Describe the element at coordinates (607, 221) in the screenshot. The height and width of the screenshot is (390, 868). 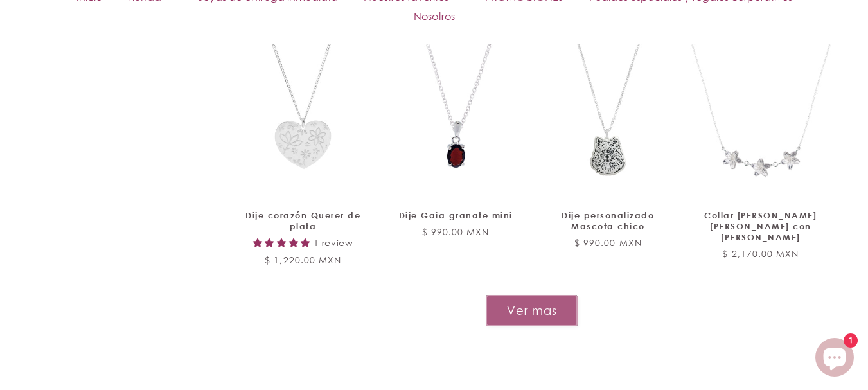
I see `a: Dije personalizado Mascota chico` at that location.